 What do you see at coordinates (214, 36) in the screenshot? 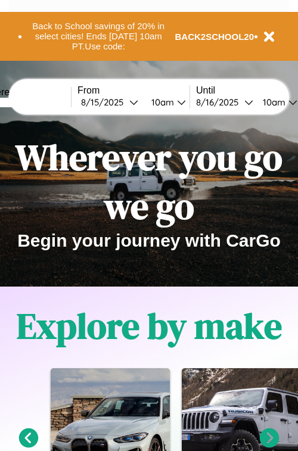
I see `b: BACK2SCHOOL20` at bounding box center [214, 36].